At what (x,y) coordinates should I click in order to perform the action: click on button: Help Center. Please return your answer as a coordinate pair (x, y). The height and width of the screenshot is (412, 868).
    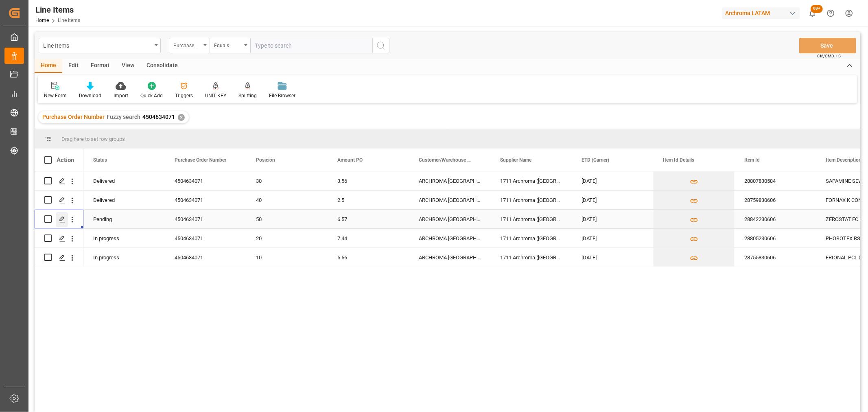
    Looking at the image, I should click on (831, 13).